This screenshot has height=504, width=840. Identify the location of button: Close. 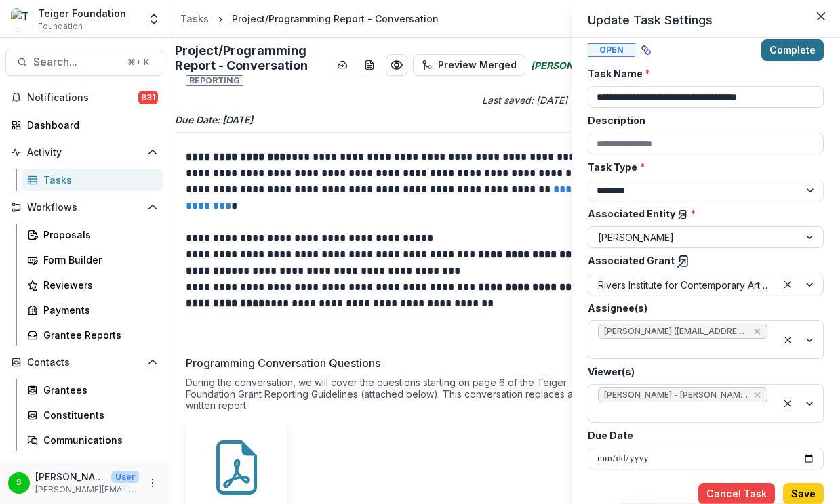
(821, 16).